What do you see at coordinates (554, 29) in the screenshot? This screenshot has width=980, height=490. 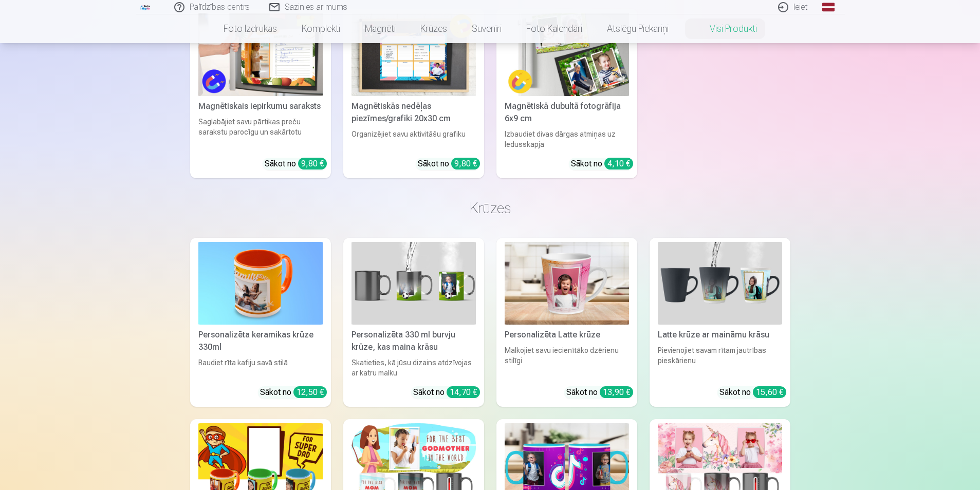 I see `a: Foto kalendāri` at bounding box center [554, 29].